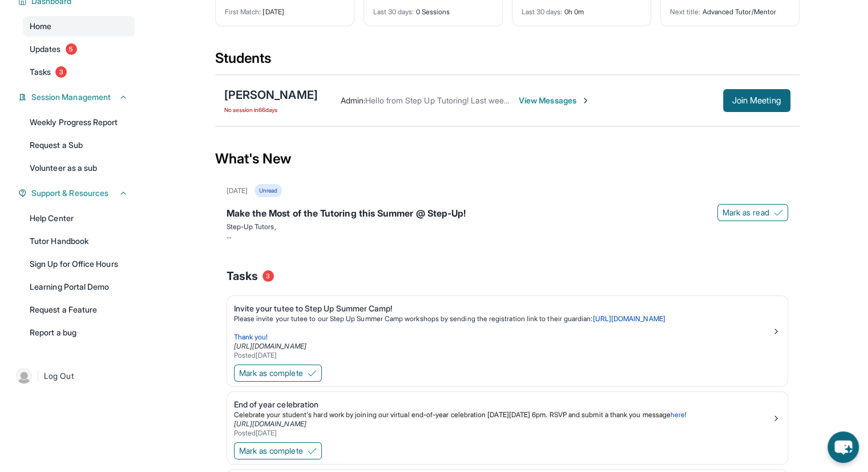 The height and width of the screenshot is (472, 868). I want to click on button: Session Management, so click(77, 97).